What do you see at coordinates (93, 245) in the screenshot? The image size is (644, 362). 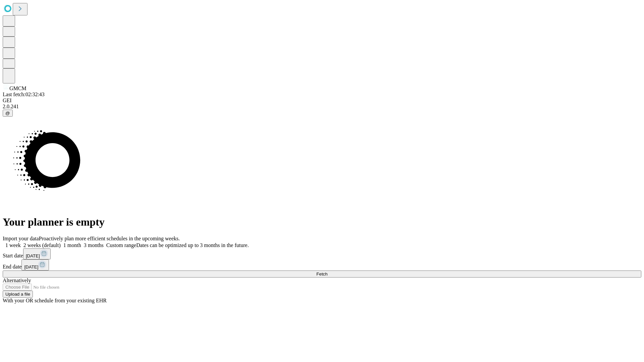 I see `span: 3 months` at bounding box center [93, 245].